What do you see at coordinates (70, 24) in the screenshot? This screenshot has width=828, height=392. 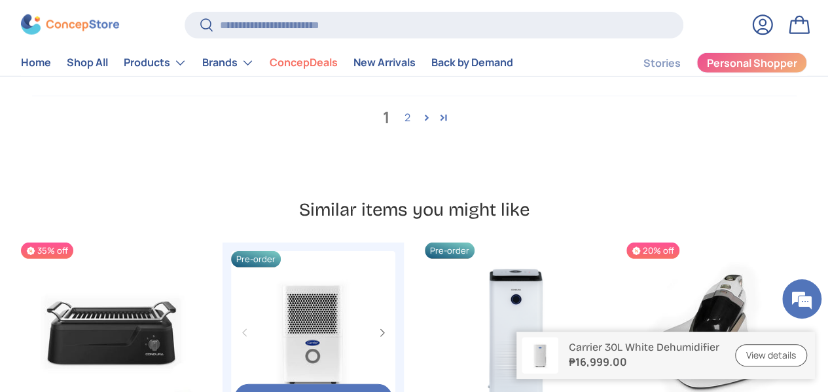 I see `img: ConcepStore` at bounding box center [70, 24].